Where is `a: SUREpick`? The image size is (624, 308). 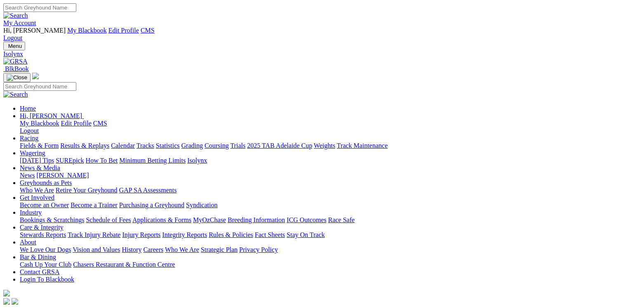 a: SUREpick is located at coordinates (70, 160).